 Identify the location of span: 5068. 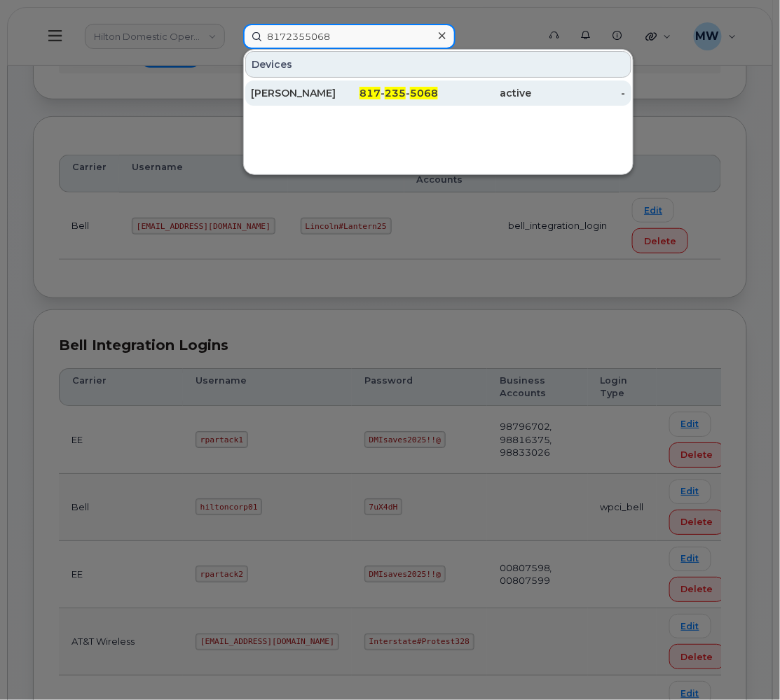
(424, 93).